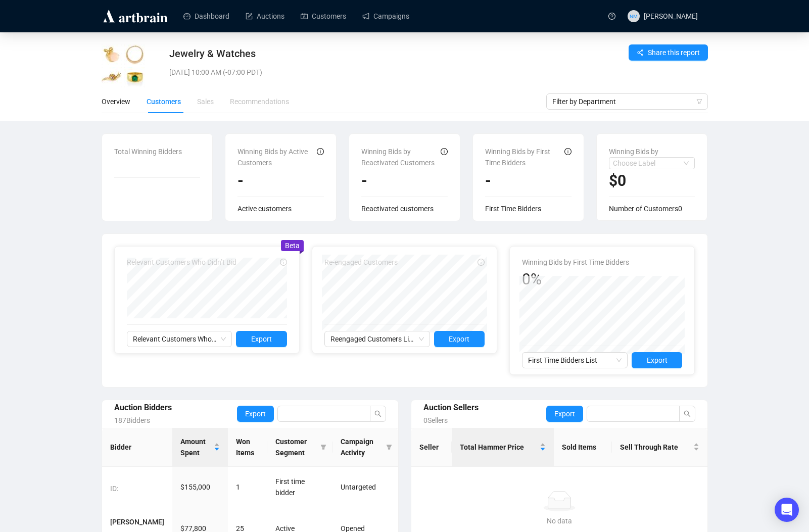 This screenshot has width=809, height=532. What do you see at coordinates (200, 447) in the screenshot?
I see `th: Amount Spent` at bounding box center [200, 447].